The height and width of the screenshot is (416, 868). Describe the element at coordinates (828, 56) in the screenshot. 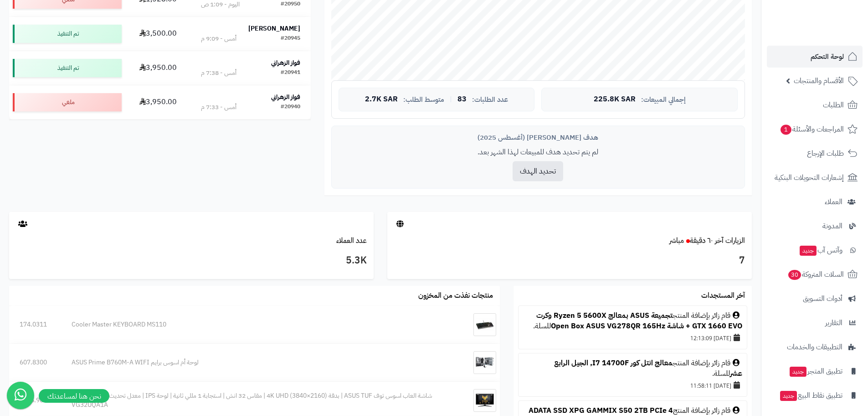

I see `span: لوحة التحكم` at that location.